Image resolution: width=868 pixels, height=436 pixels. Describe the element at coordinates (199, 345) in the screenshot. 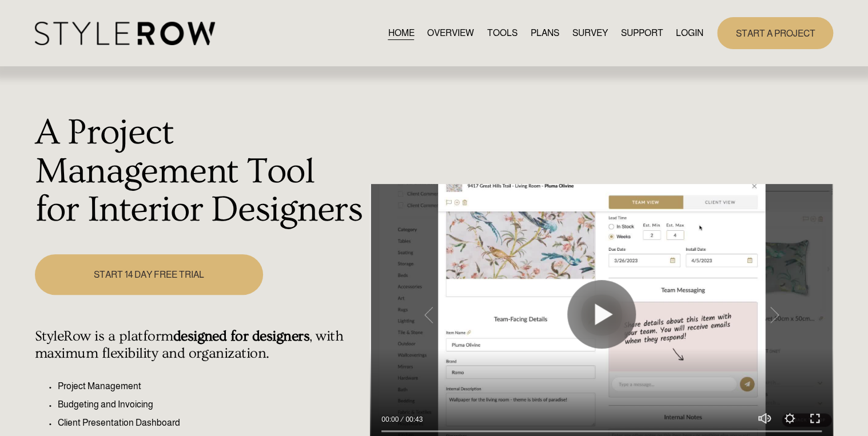

I see `h4: StyleRow is a platform , with maximum flexibility and organization.` at that location.